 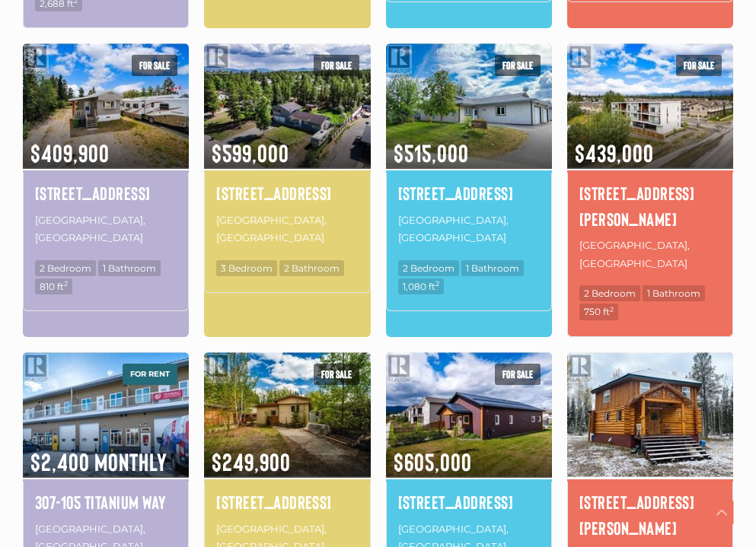 I want to click on span: For rent, so click(x=150, y=374).